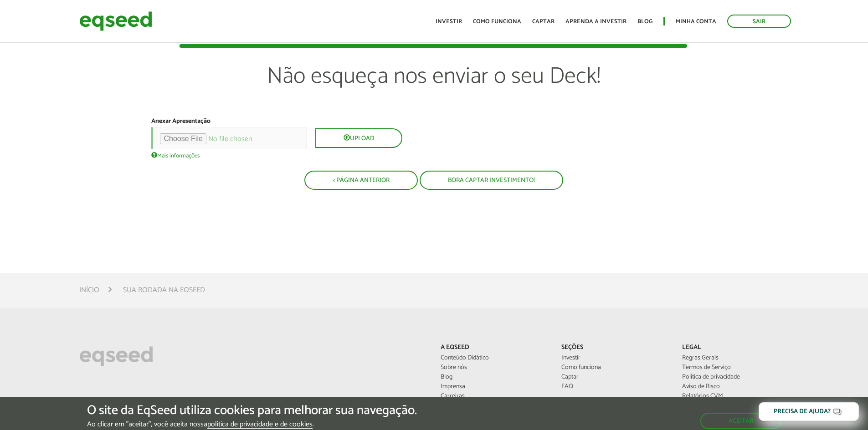  Describe the element at coordinates (494, 368) in the screenshot. I see `a: Sobre nós` at that location.